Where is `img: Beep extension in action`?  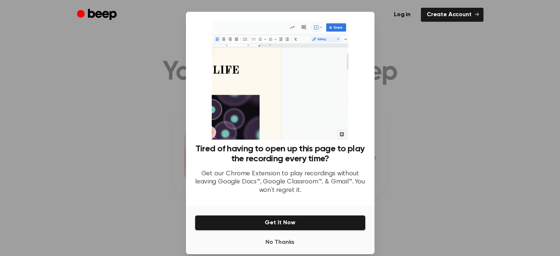 img: Beep extension in action is located at coordinates (280, 80).